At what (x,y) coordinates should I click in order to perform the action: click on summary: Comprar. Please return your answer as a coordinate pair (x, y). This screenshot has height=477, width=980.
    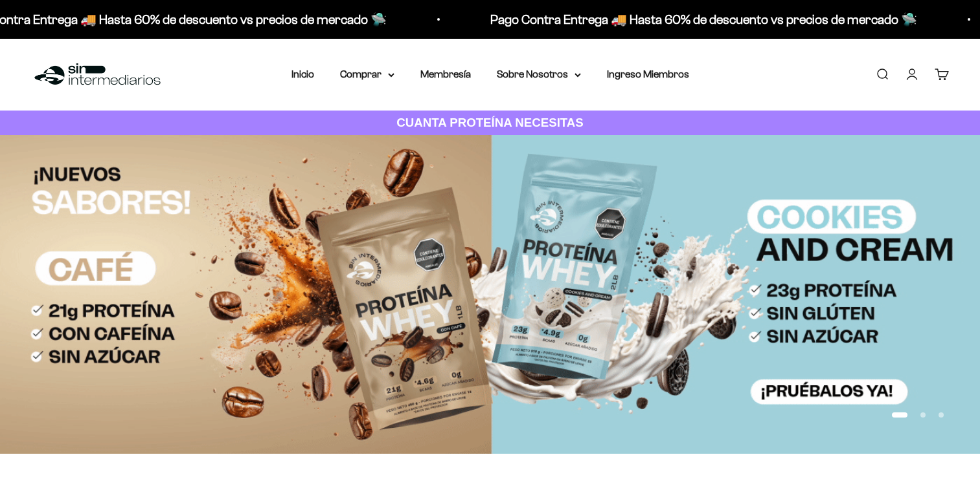
    Looking at the image, I should click on (368, 74).